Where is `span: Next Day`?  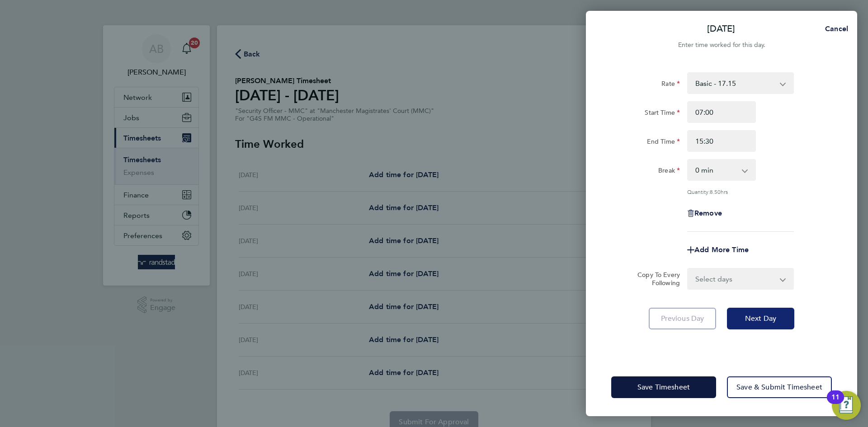
span: Next Day is located at coordinates (760, 319).